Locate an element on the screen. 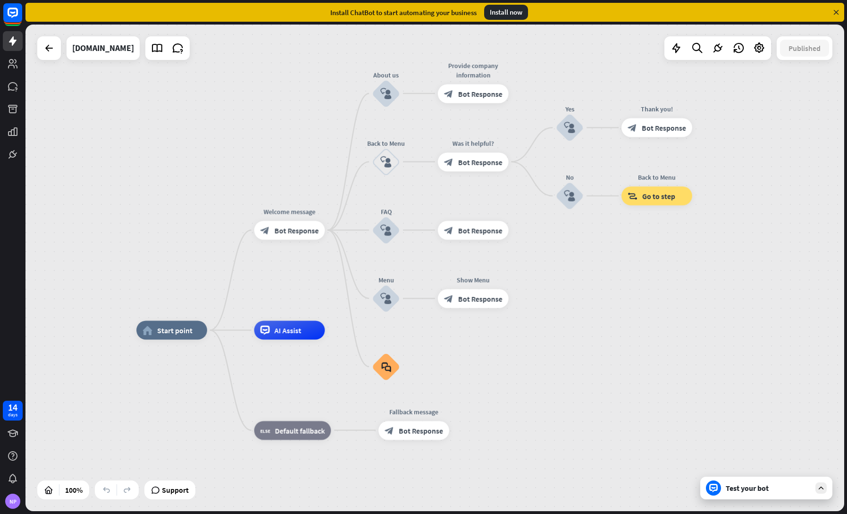 This screenshot has width=847, height=514. div: Was it helpful? is located at coordinates (473, 143).